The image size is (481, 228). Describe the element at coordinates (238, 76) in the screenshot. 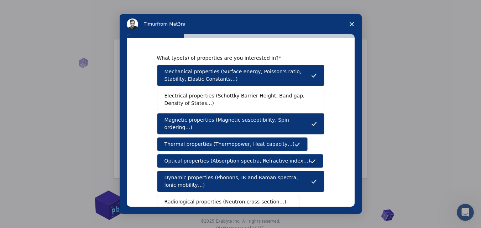

I see `span: Mechanical properties (Surface energy, Poisson's ratio, Stability, Elastic Constants…)` at that location.